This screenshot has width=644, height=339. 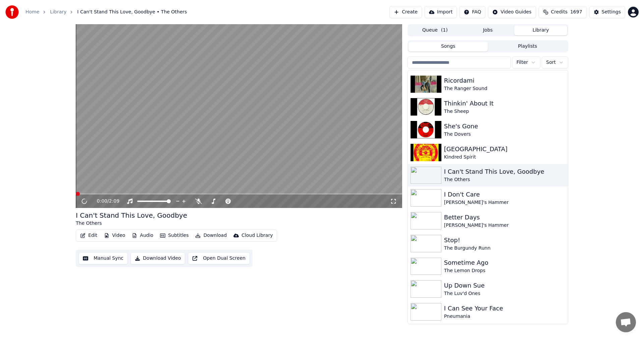 I want to click on span: 2:09, so click(x=114, y=201).